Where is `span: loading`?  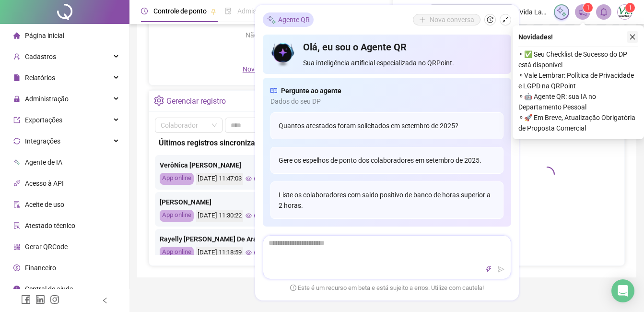
span: loading is located at coordinates (547, 174).